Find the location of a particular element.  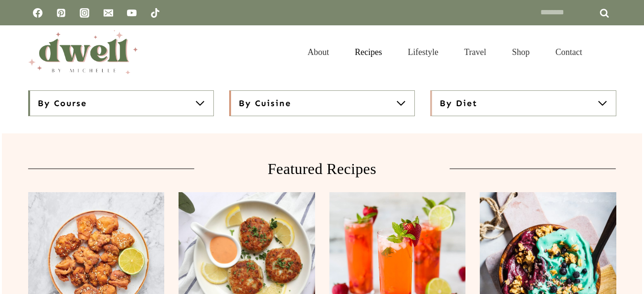

a: Pinterest is located at coordinates (61, 13).